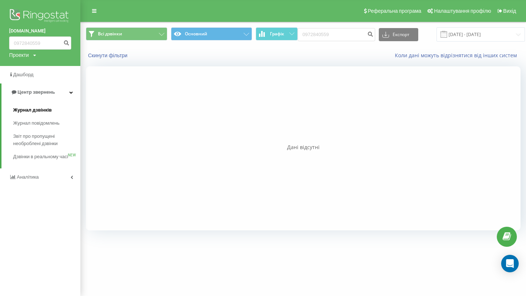 The image size is (526, 296). Describe the element at coordinates (126, 34) in the screenshot. I see `button: Всі дзвінки` at that location.